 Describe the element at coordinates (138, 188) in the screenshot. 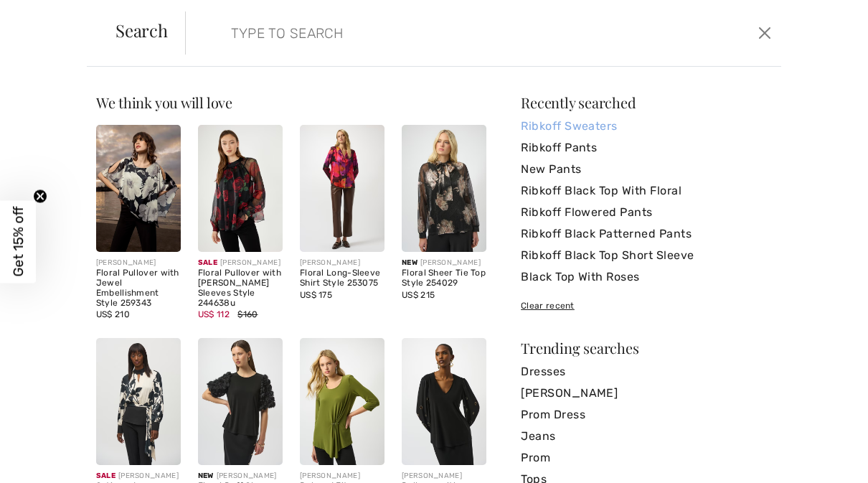

I see `img: Floral Pullover with Jewel Embellishment Style 259343. Black/Beige` at that location.